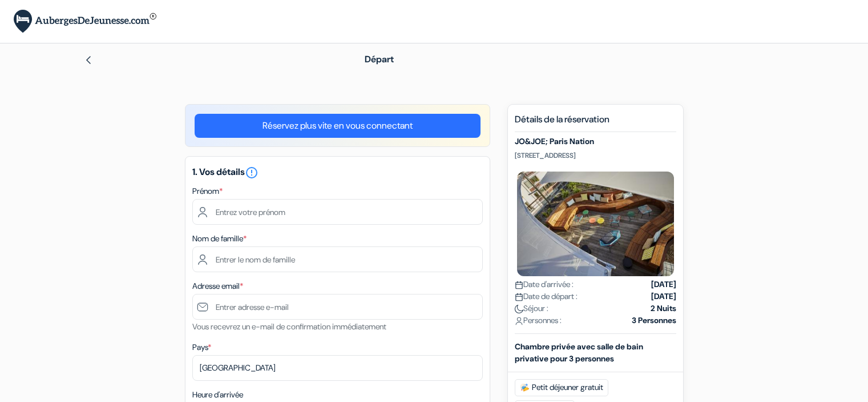  I want to click on h5: 1. Vos détails, so click(337, 173).